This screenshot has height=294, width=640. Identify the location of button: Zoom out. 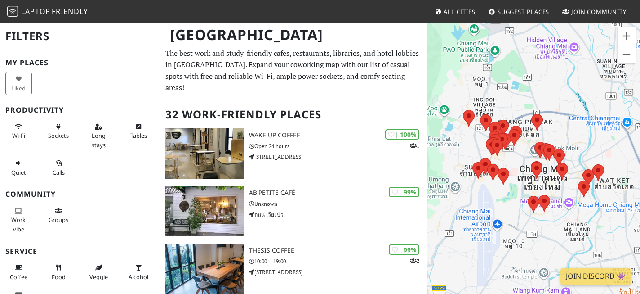
(627, 54).